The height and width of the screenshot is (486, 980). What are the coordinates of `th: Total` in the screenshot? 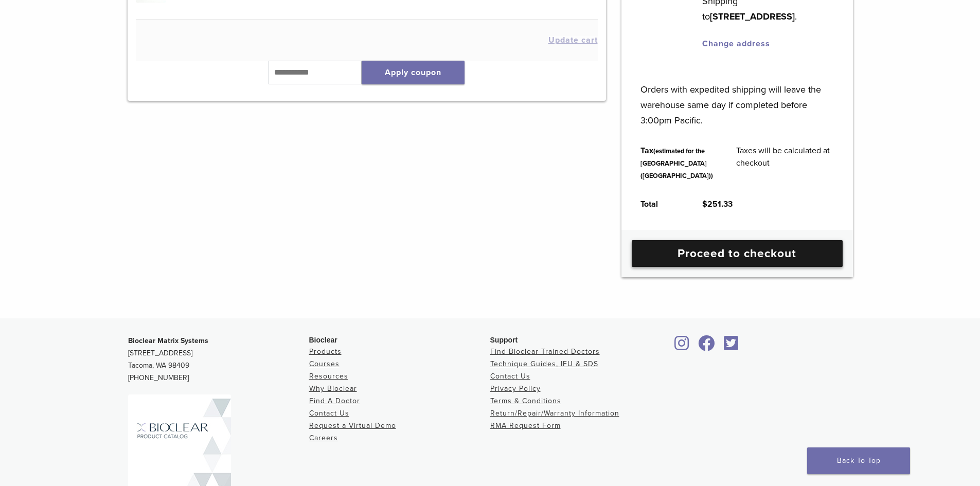 It's located at (660, 204).